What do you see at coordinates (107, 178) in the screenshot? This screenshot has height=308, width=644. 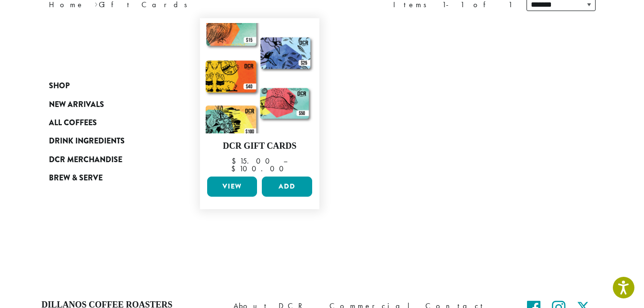 I see `a: Brew & Serve` at bounding box center [107, 178].